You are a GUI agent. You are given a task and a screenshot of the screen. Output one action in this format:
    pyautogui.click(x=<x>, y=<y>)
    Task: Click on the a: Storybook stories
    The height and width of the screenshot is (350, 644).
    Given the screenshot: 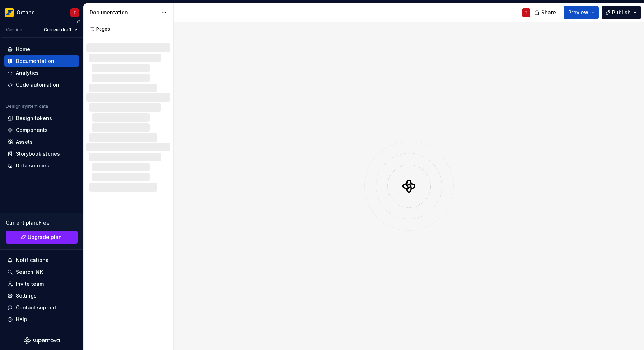 What is the action you would take?
    pyautogui.click(x=42, y=154)
    